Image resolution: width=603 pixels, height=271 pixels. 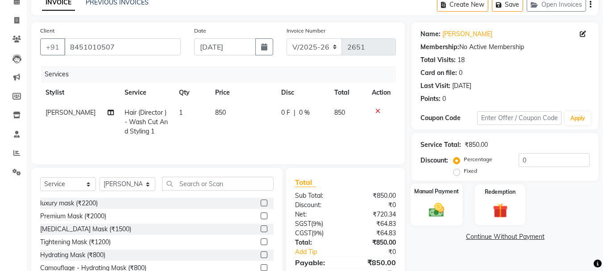 What do you see at coordinates (75, 242) in the screenshot?
I see `div: Tightening Mask (₹1200)` at bounding box center [75, 242].